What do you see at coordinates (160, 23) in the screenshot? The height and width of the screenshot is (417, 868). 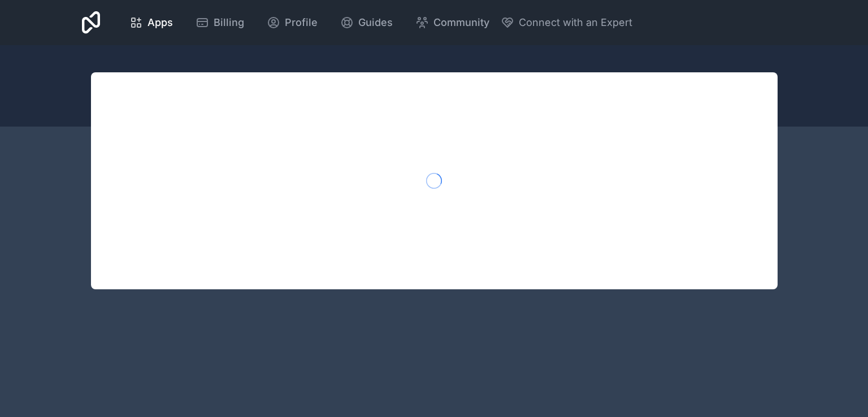 I see `span: Apps` at bounding box center [160, 23].